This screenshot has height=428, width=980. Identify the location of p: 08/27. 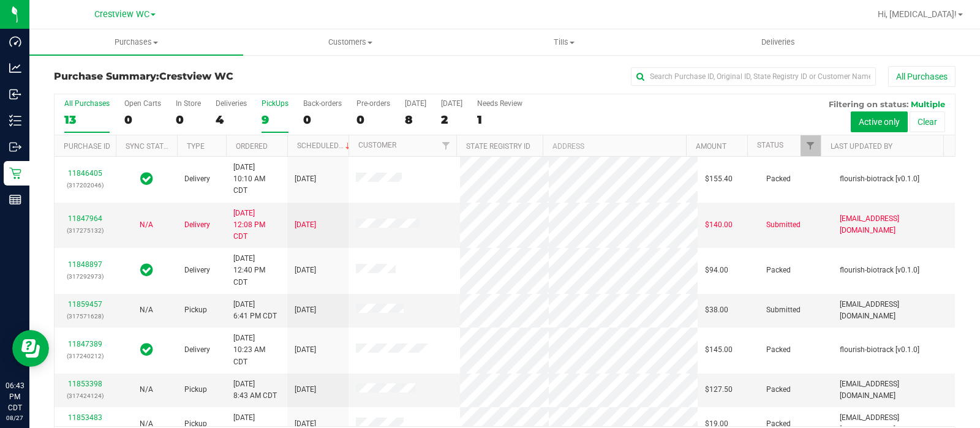
(15, 418).